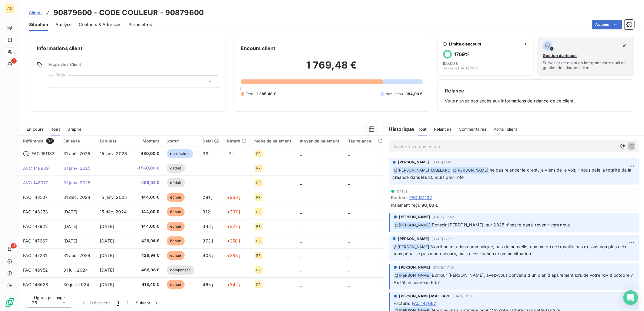 The image size is (644, 311). I want to click on div: Échue le, so click(114, 141).